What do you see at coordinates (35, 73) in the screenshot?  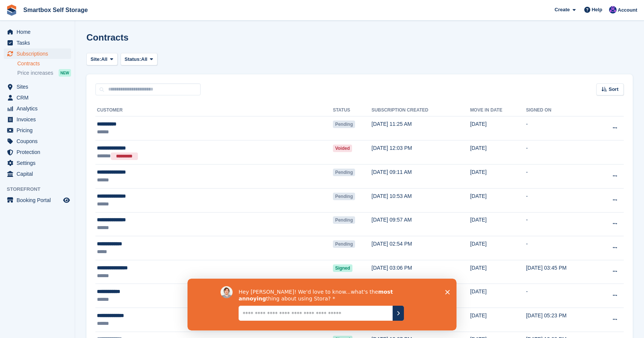 I see `span: Price increases` at bounding box center [35, 73].